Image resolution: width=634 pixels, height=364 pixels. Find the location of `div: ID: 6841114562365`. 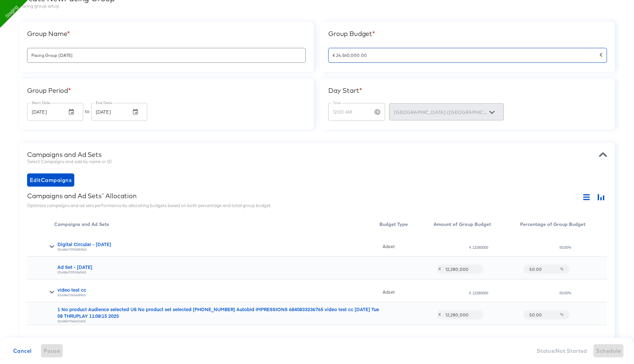

div: ID: 6841114562365 is located at coordinates (218, 321).